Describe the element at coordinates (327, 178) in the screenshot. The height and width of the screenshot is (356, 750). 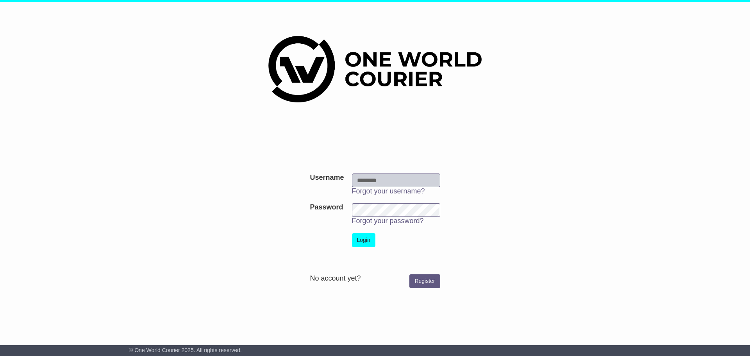
I see `label: Username` at that location.